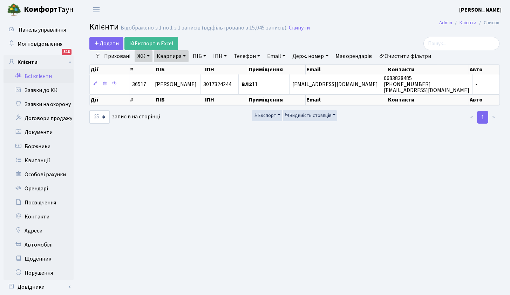  What do you see at coordinates (143, 56) in the screenshot?
I see `a: ЖК` at bounding box center [143, 56].